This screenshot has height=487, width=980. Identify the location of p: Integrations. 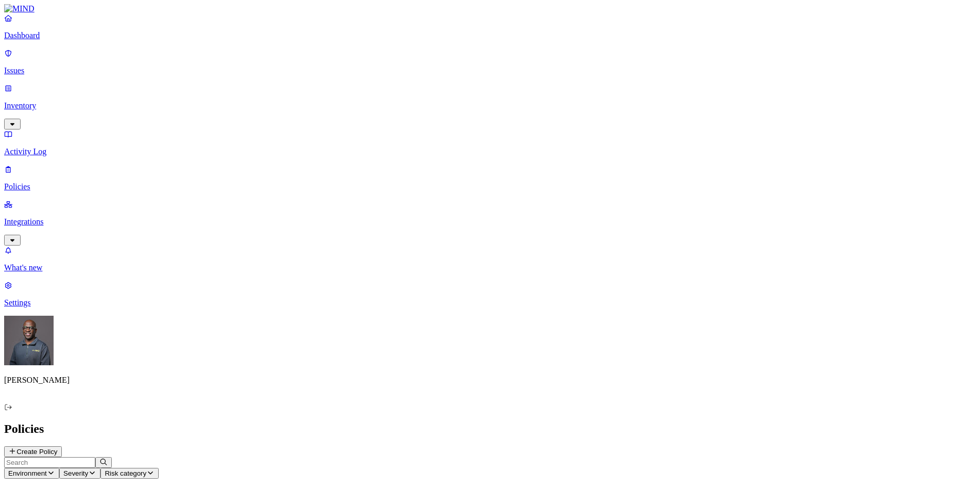
(490, 222).